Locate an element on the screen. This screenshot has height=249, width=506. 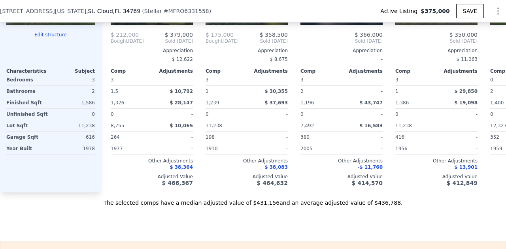
div: Lot Sqft is located at coordinates (28, 126).